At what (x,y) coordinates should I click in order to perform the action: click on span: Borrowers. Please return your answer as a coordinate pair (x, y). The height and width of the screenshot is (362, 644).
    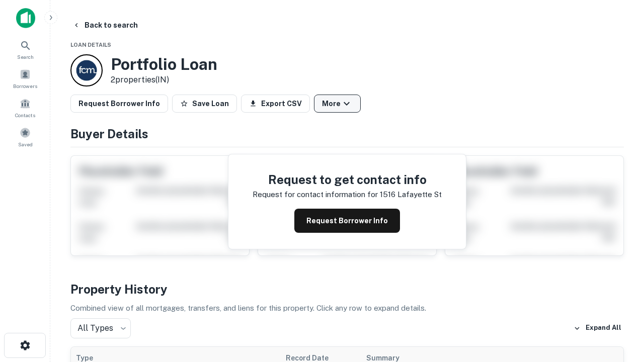
    Looking at the image, I should click on (25, 86).